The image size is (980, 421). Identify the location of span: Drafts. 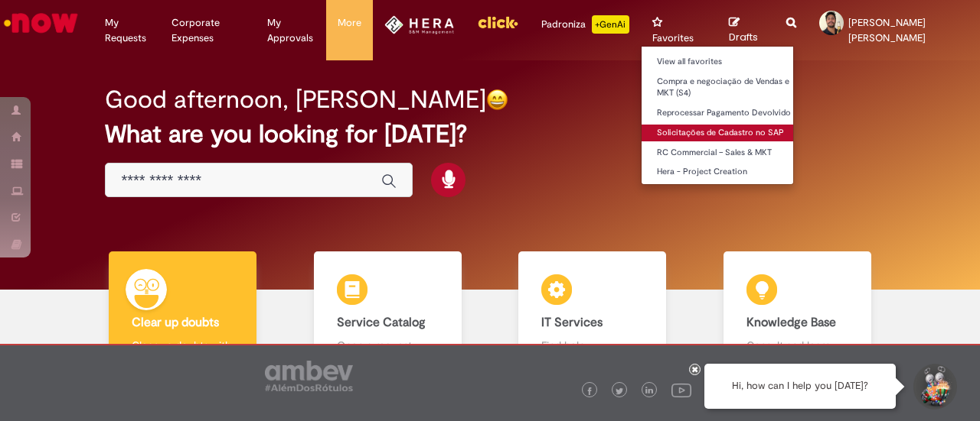
(743, 37).